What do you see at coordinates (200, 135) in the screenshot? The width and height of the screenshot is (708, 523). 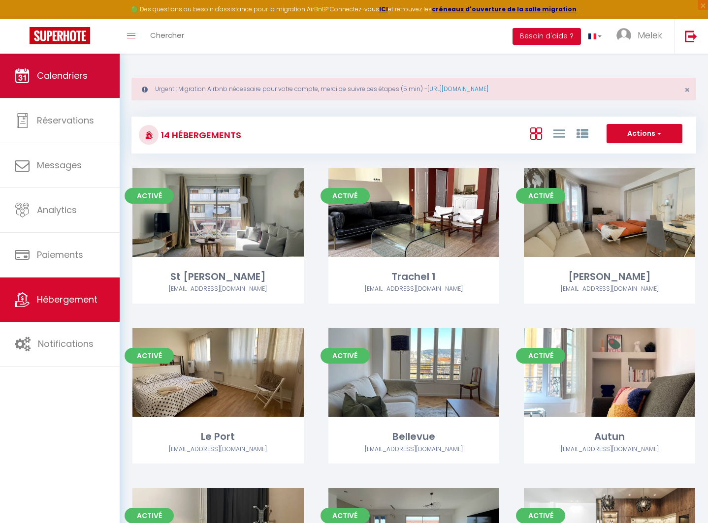 I see `h3: 14 Hébergements` at bounding box center [200, 135].